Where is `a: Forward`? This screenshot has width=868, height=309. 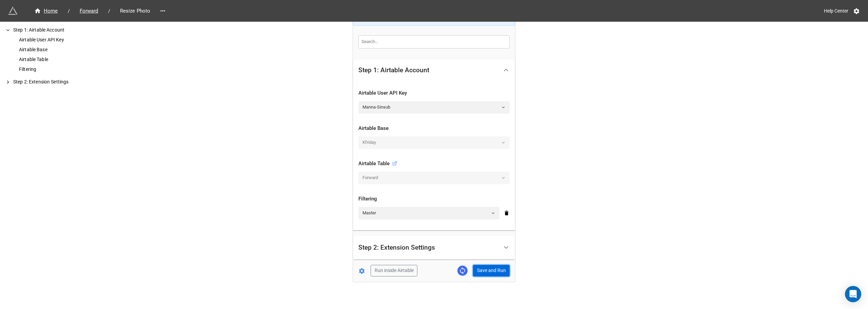
a: Forward is located at coordinates (89, 11).